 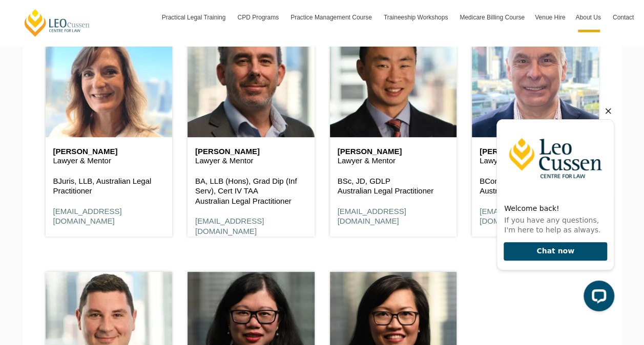 I want to click on a: Venue Hire, so click(x=550, y=17).